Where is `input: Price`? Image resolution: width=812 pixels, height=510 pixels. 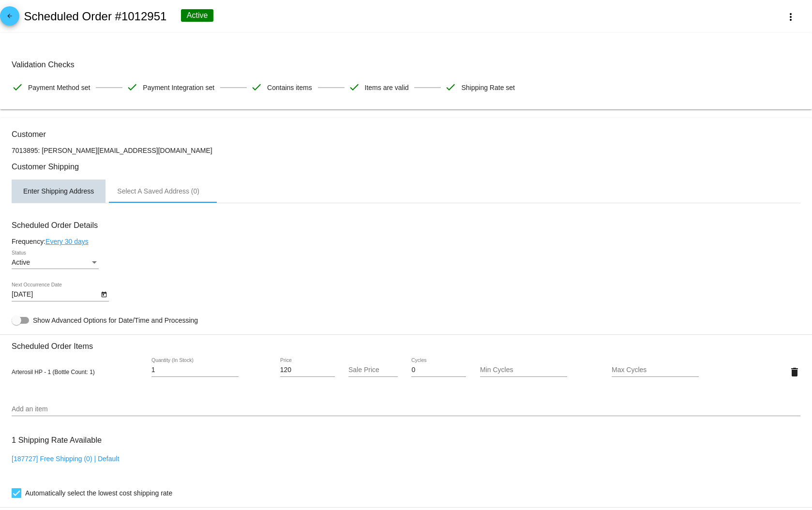
input: Price is located at coordinates (307, 370).